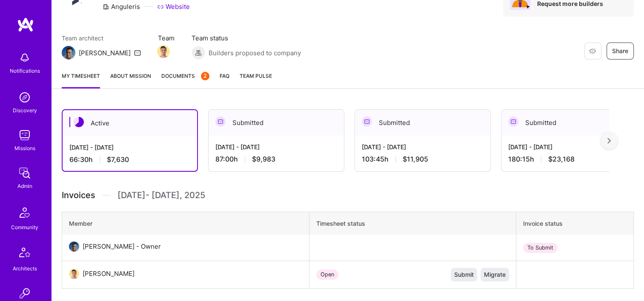 This screenshot has height=301, width=644. Describe the element at coordinates (25, 213) in the screenshot. I see `img: Community` at that location.